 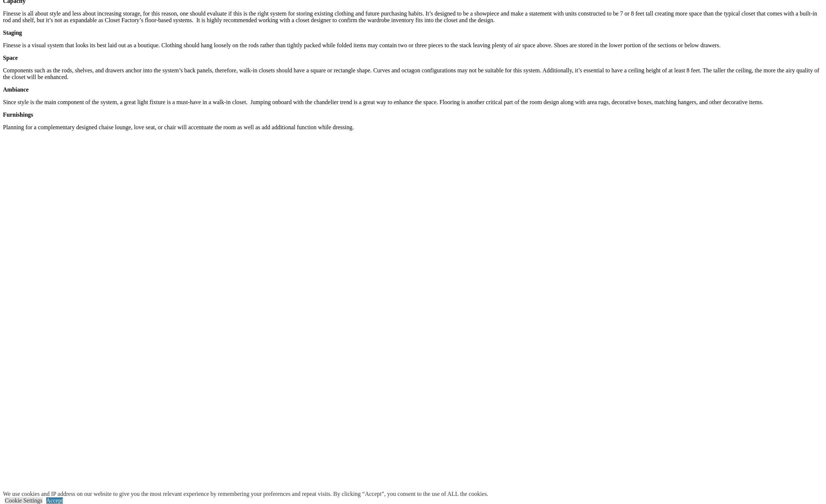 What do you see at coordinates (413, 74) in the screenshot?
I see `p: Components such as the rods, shelves, and drawers anchor into the system’s back panels, therefore...` at bounding box center [413, 74].